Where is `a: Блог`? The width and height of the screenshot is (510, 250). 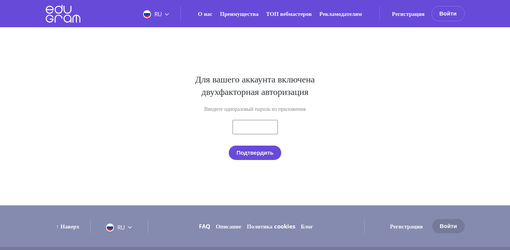 a: Блог is located at coordinates (307, 226).